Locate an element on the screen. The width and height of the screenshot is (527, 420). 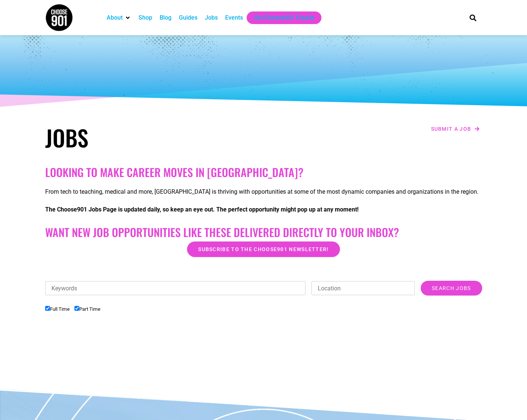
div: Jobs is located at coordinates (211, 18).